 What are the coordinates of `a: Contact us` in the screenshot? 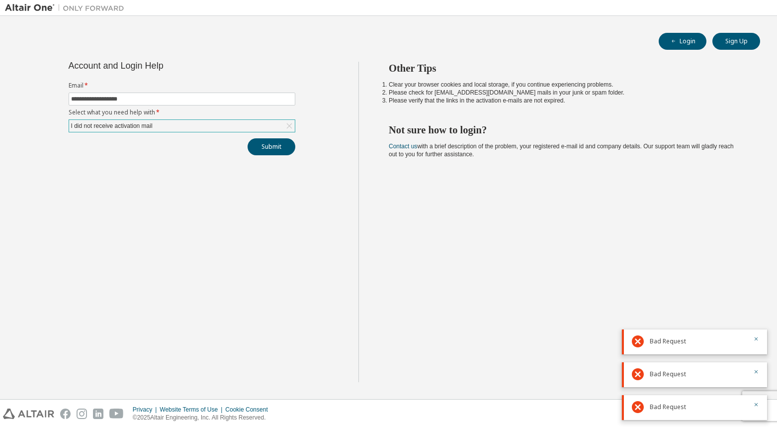 It's located at (403, 146).